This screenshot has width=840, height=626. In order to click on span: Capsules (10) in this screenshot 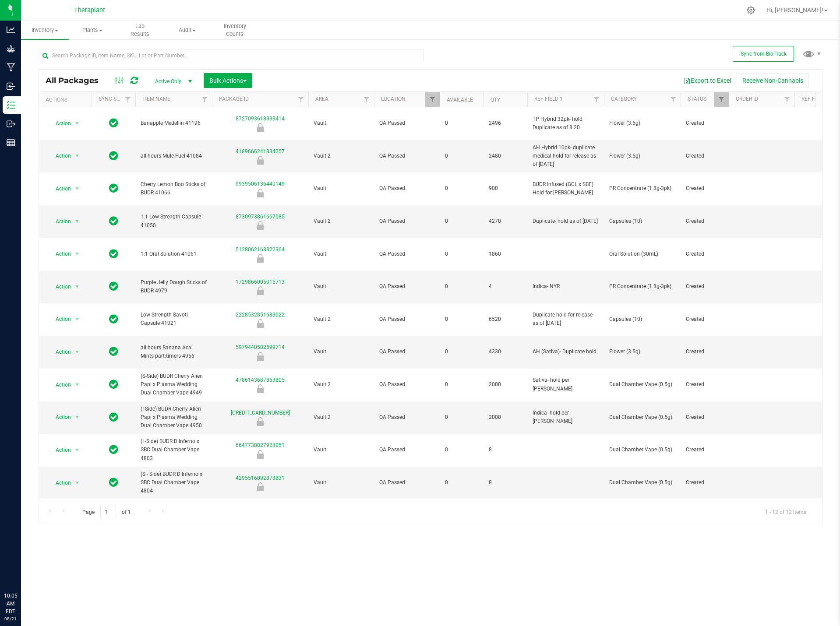, I will do `click(642, 221)`.